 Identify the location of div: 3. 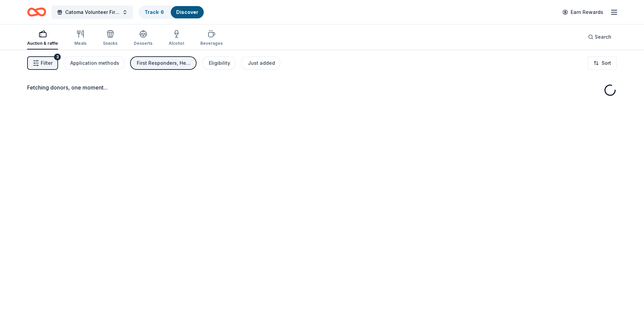
(57, 57).